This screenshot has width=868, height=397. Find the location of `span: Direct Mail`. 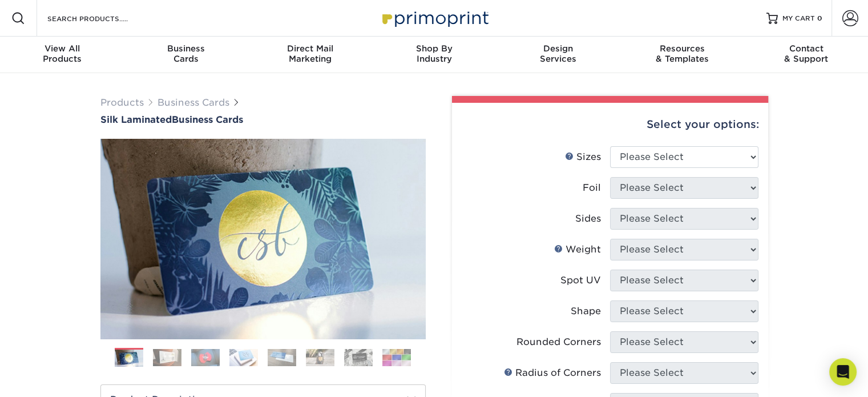

span: Direct Mail is located at coordinates (310, 49).